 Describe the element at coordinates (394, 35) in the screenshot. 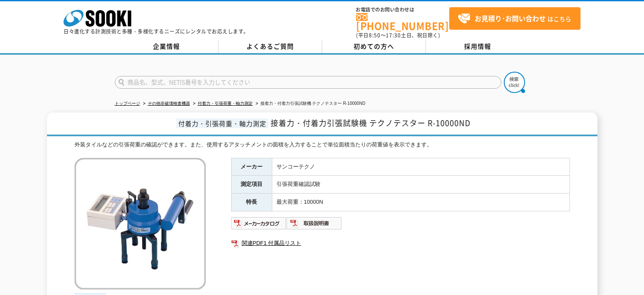

I see `span: 17:30` at that location.